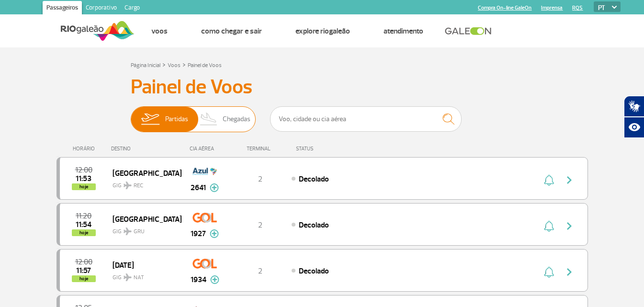 The image size is (644, 307). Describe the element at coordinates (83, 216) in the screenshot. I see `span: 2025-08-28 11:20:00` at that location.